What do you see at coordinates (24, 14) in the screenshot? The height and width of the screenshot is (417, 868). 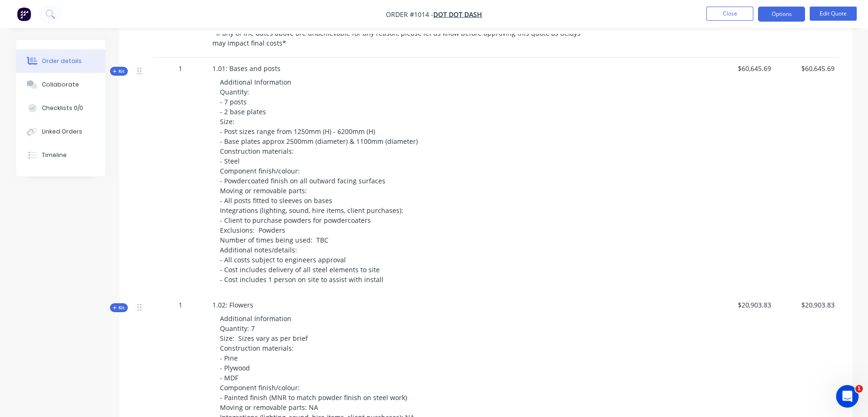 I see `img: Factory` at bounding box center [24, 14].